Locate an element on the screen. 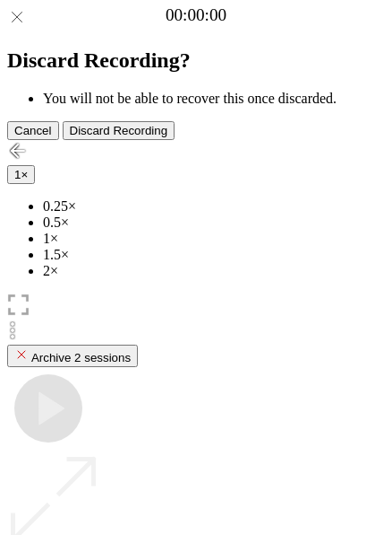 The width and height of the screenshot is (392, 535). a: 00:00:00 is located at coordinates (196, 15).